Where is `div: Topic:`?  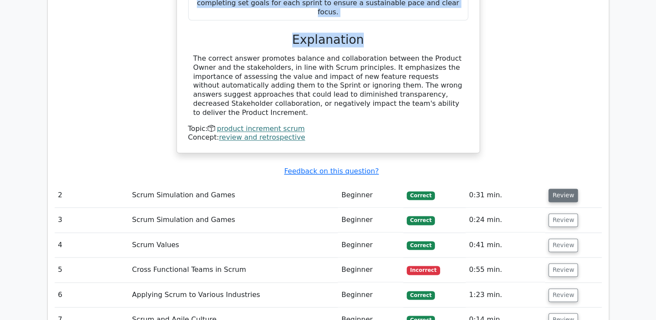 div: Topic: is located at coordinates (328, 129).